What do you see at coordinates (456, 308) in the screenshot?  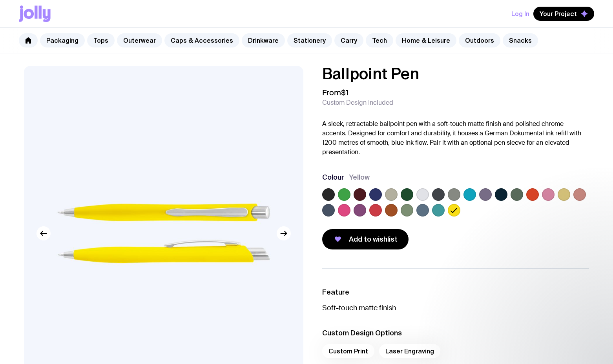 I see `p: Soft-touch matte finish` at bounding box center [456, 308].